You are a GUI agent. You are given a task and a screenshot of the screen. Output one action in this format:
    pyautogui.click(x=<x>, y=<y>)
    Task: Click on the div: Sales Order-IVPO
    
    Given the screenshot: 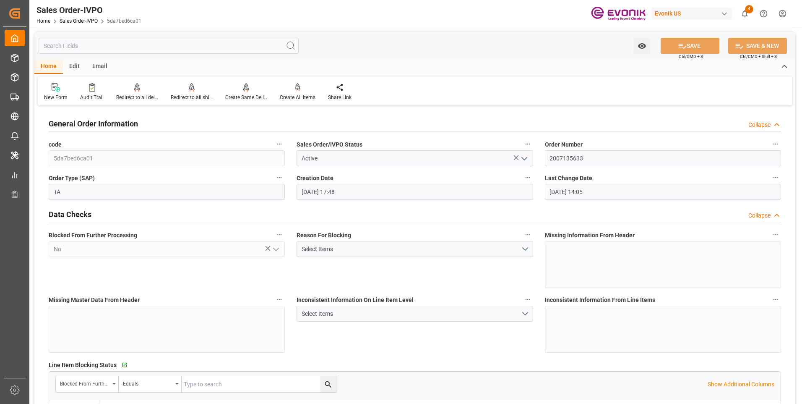 What is the action you would take?
    pyautogui.click(x=89, y=10)
    